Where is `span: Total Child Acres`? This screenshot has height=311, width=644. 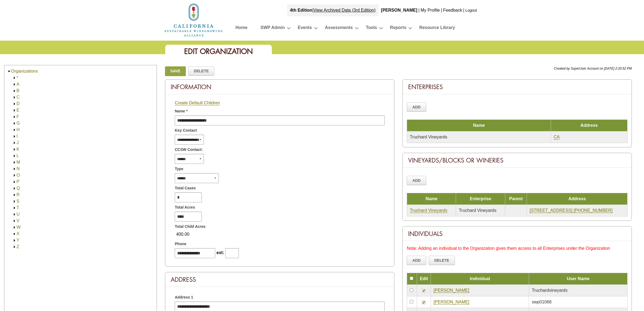
span: Total Child Acres is located at coordinates (190, 226).